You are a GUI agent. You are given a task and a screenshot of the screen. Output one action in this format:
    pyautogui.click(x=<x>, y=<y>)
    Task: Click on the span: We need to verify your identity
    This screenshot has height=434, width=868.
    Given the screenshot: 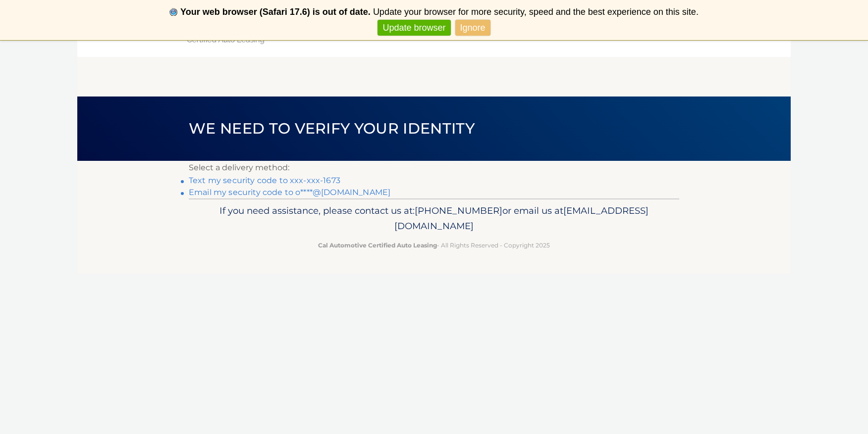 What is the action you would take?
    pyautogui.click(x=332, y=128)
    